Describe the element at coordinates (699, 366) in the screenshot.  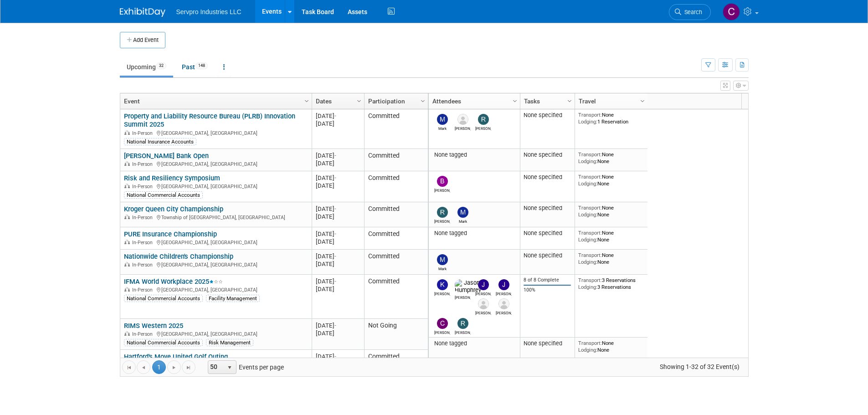
I see `span: Showing 1-32 of 32 Event(s)` at that location.